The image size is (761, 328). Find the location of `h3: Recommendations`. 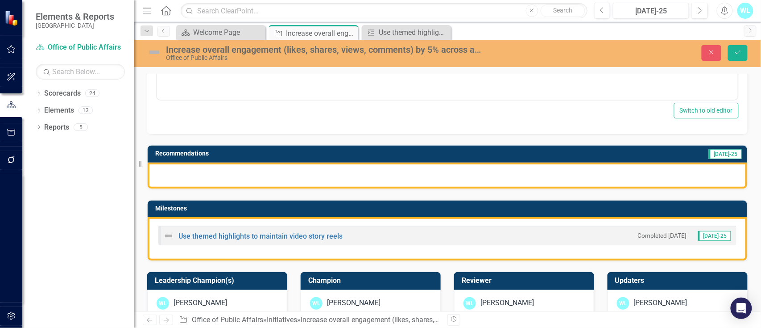

h3: Recommendations is located at coordinates (335, 153).